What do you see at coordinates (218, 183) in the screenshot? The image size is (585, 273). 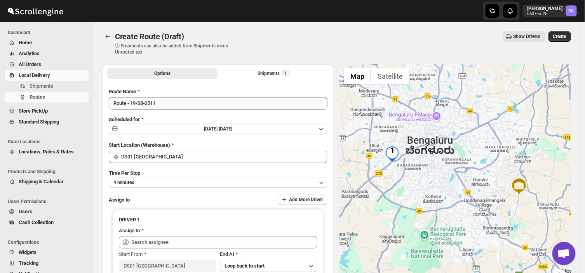 I see `button: 4 minutes` at bounding box center [218, 183].